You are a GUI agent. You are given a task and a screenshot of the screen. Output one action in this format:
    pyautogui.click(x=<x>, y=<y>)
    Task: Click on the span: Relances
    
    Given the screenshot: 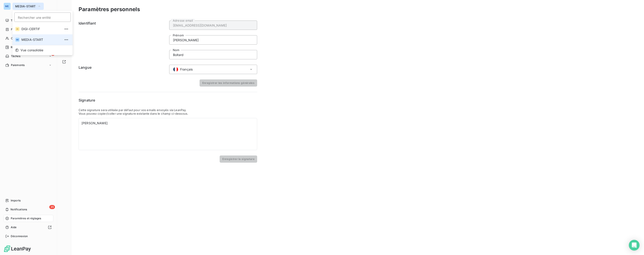 What is the action you would take?
    pyautogui.click(x=17, y=48)
    